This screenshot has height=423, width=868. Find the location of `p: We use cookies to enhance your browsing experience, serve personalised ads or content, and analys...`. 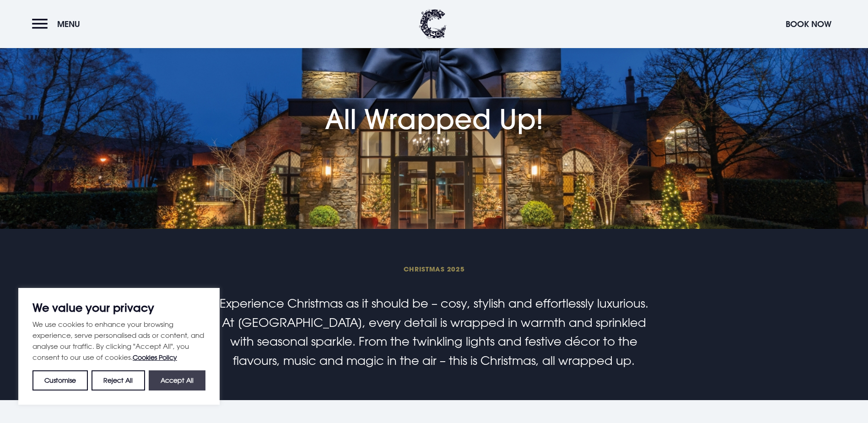

p: We use cookies to enhance your browsing experience, serve personalised ads or content, and analys... is located at coordinates (119, 340).